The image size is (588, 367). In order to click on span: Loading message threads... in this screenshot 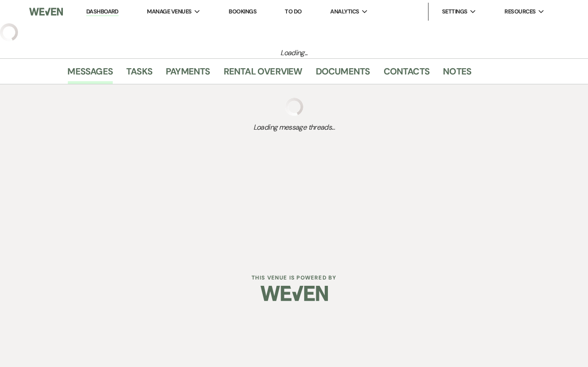, I will do `click(294, 127)`.